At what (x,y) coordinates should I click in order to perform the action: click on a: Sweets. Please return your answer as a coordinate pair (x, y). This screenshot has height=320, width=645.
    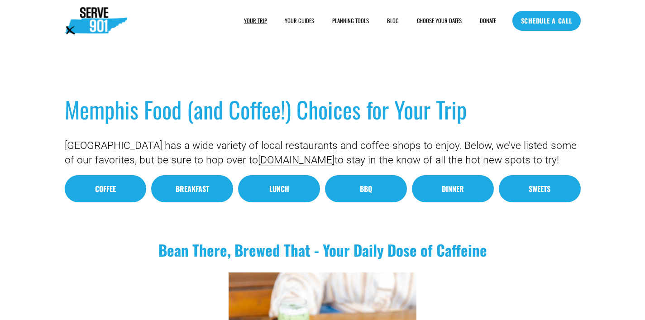
    Looking at the image, I should click on (539, 189).